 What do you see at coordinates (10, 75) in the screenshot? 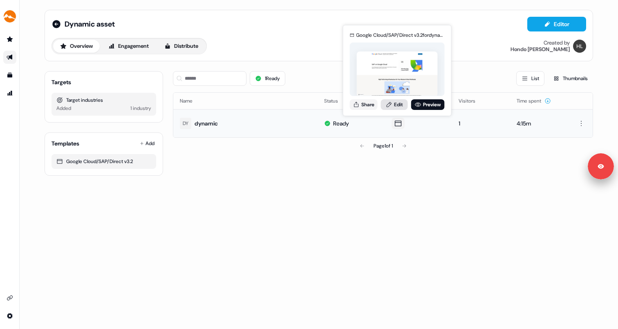
I see `a: Go to templates` at bounding box center [10, 75].